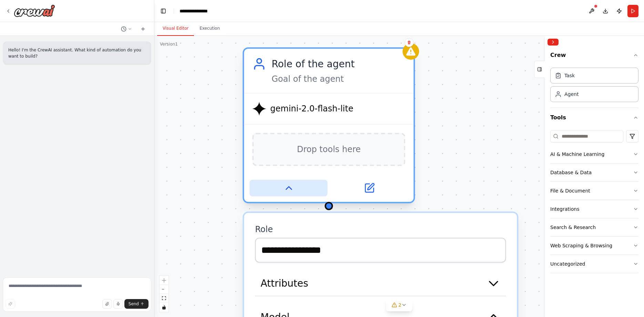 This screenshot has width=644, height=317. What do you see at coordinates (545, 176) in the screenshot?
I see `button: Toggle Sidebar` at bounding box center [545, 176].